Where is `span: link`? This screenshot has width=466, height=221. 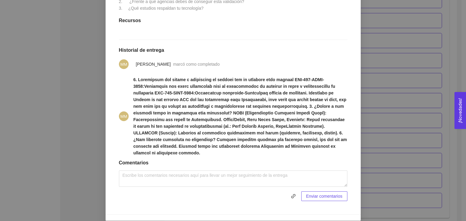
span: link is located at coordinates (293, 197).